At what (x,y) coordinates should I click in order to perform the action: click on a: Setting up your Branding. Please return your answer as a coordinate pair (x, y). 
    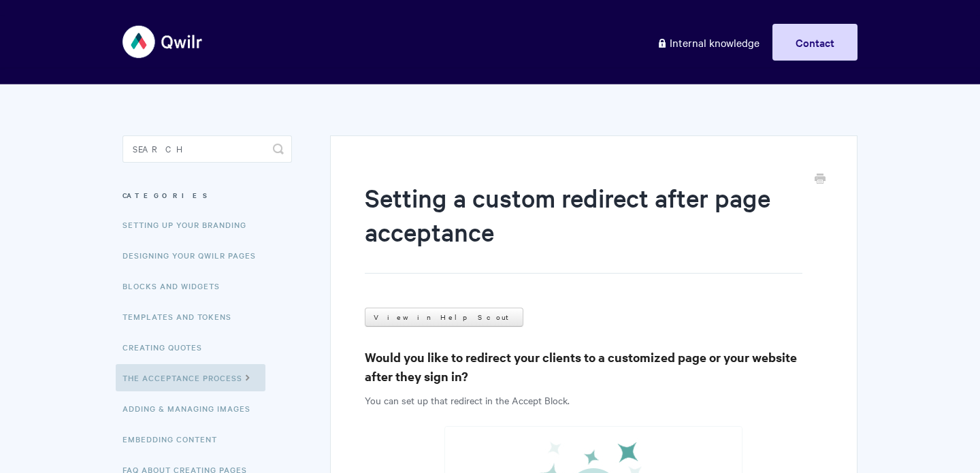
    Looking at the image, I should click on (189, 225).